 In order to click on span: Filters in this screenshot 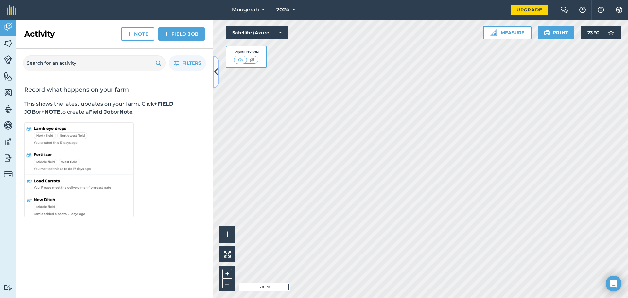, I will do `click(192, 63)`.